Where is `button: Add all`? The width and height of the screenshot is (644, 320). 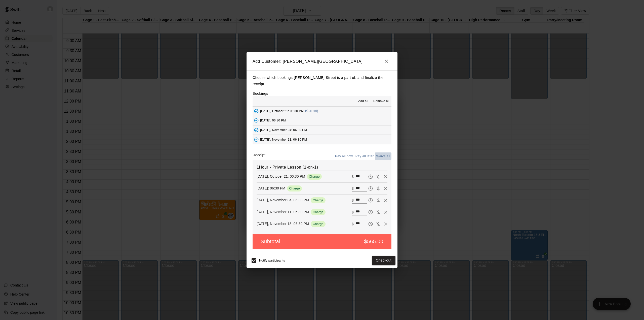 button: Add all is located at coordinates (363, 101).